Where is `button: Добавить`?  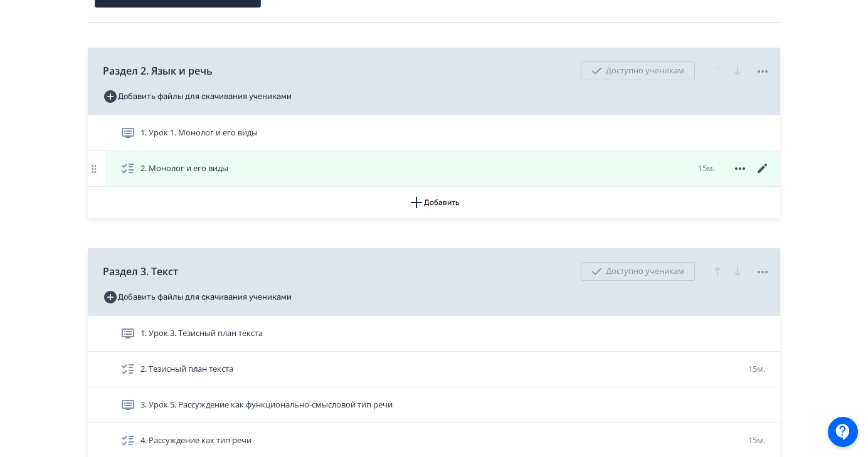
button: Добавить is located at coordinates (434, 203).